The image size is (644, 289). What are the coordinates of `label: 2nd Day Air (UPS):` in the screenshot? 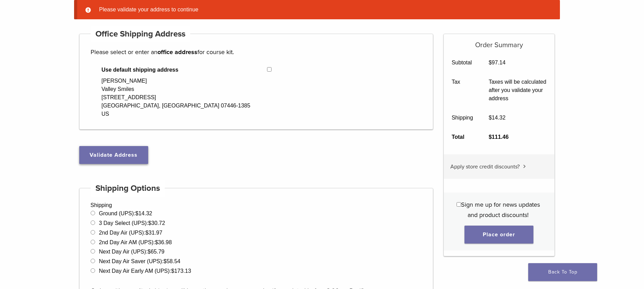 It's located at (131, 232).